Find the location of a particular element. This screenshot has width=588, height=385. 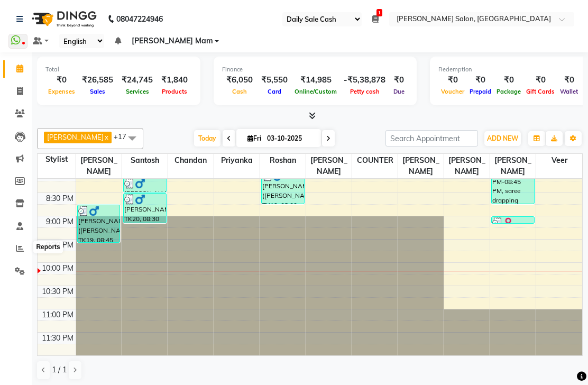

span: Products is located at coordinates (174, 92).